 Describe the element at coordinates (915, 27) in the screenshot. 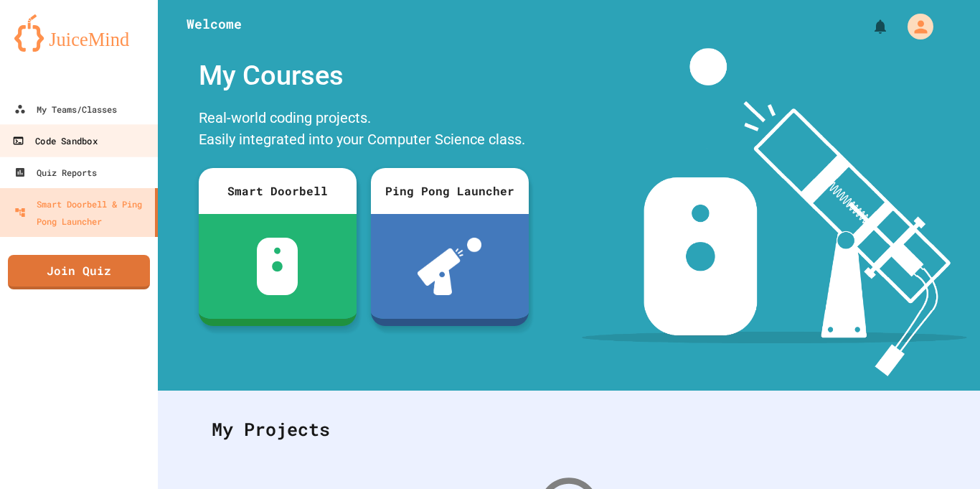

I see `div: My Account` at that location.